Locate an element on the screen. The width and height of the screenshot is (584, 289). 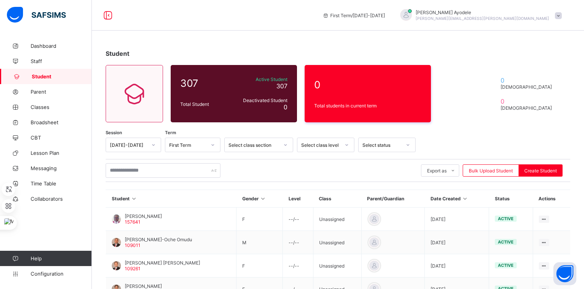
button: Open asap is located at coordinates (565, 274).